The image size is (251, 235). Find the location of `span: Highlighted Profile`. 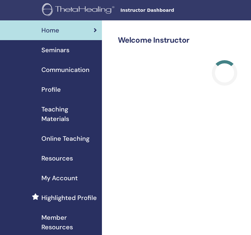

span: Highlighted Profile is located at coordinates (69, 198).